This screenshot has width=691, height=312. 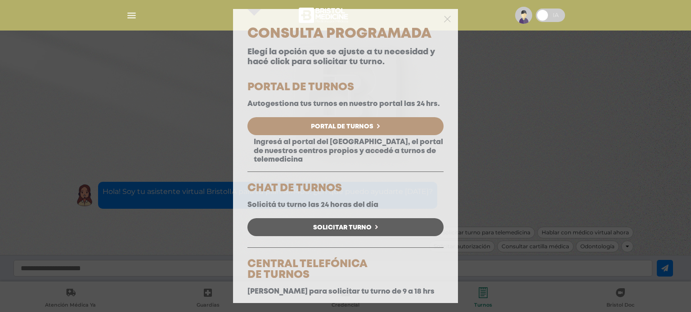 I want to click on p: Autogestiona tus turnos en nuestro portal las 24 hrs., so click(x=345, y=104).